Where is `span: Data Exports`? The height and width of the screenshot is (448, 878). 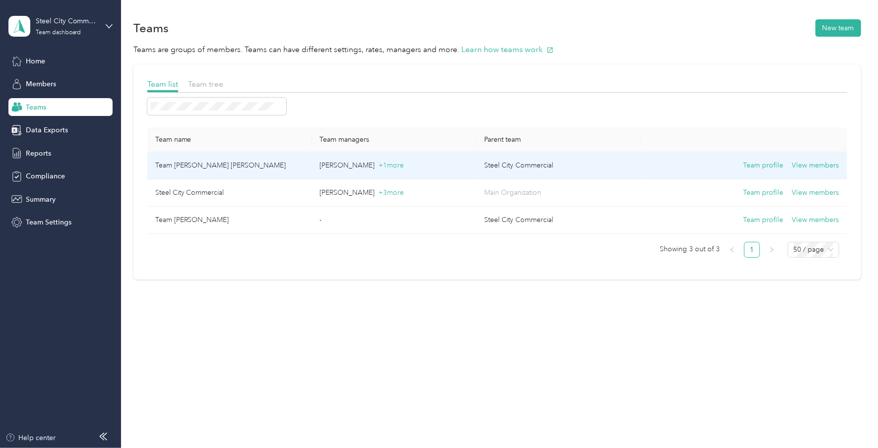 span: Data Exports is located at coordinates (47, 130).